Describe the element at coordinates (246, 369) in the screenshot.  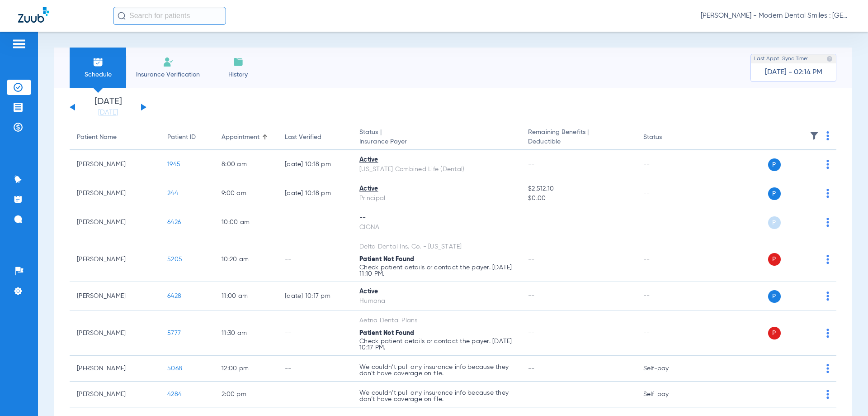
I see `td: 12:00 PM` at that location.